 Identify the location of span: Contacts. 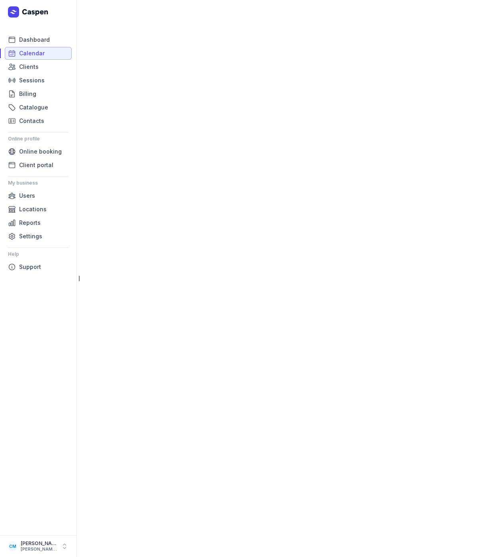
(31, 121).